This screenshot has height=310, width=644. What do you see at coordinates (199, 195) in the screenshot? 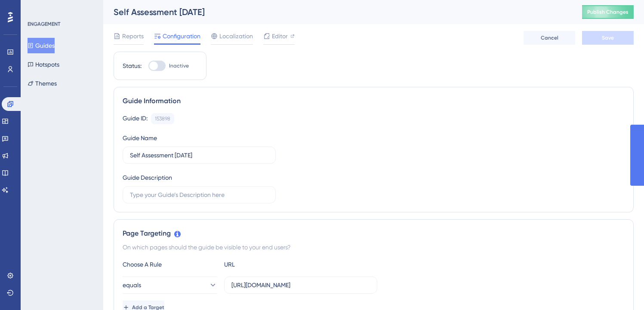
I see `input: Type your Guide’s Description here` at bounding box center [199, 195].